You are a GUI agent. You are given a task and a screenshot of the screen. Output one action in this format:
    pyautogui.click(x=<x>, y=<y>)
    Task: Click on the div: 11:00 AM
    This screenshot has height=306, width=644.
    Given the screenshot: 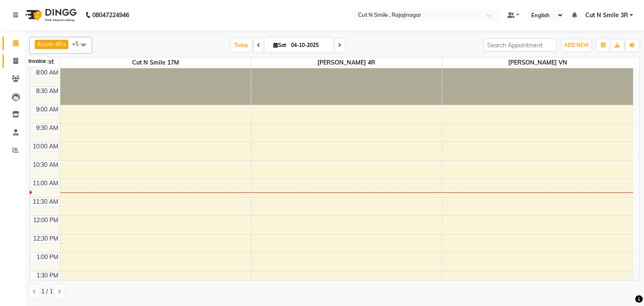 What is the action you would take?
    pyautogui.click(x=45, y=183)
    